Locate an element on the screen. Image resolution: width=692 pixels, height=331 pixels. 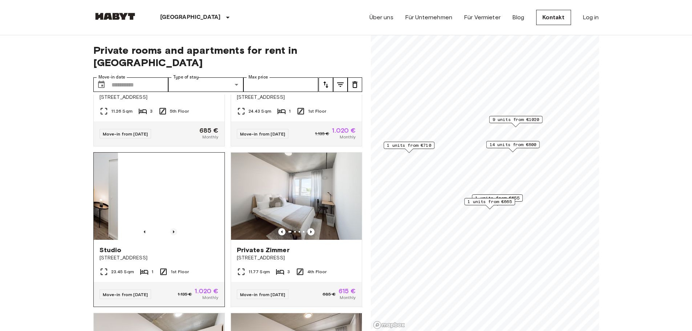
span: 11.26 Sqm is located at coordinates (122, 111).